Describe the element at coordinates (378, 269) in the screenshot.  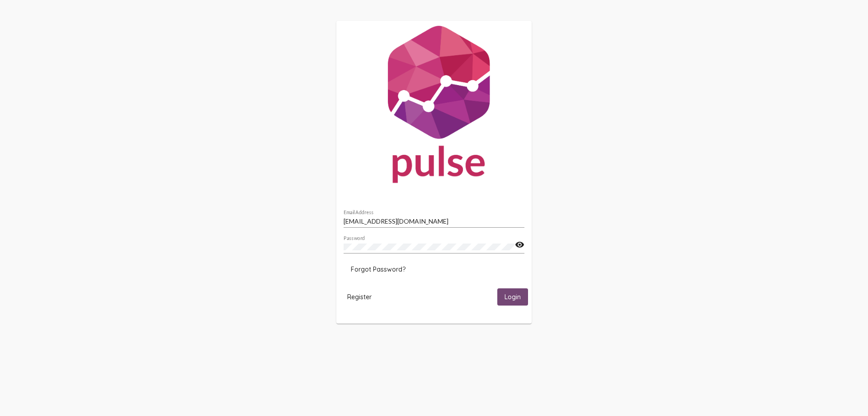
I see `button: Forgot Password?` at that location.